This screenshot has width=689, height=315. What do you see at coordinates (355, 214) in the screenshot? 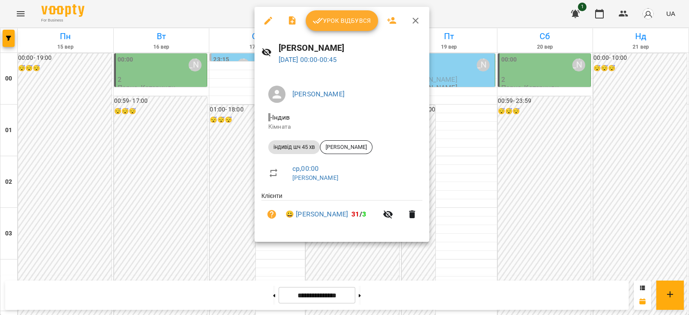
I see `span: 31` at bounding box center [355, 214].